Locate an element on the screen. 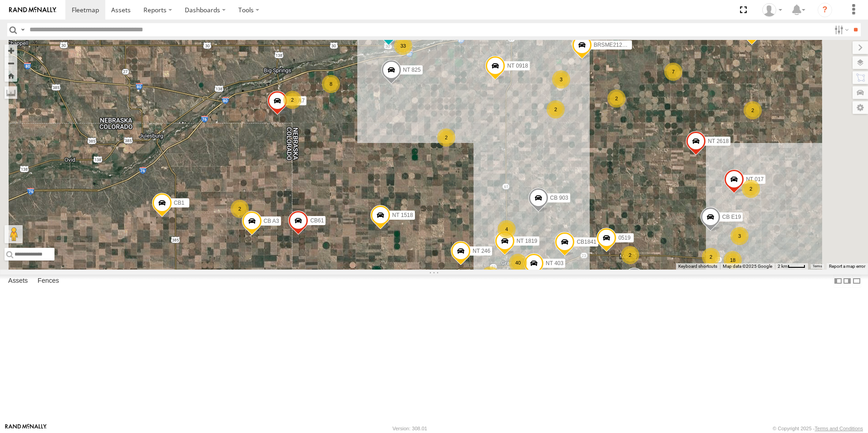 This screenshot has height=433, width=868. span: NT 246 is located at coordinates (481, 251).